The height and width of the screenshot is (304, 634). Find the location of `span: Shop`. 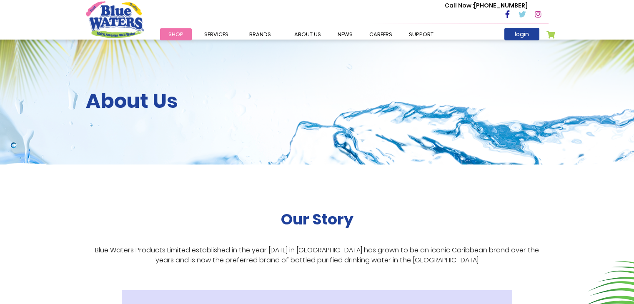

span: Shop is located at coordinates (176, 34).